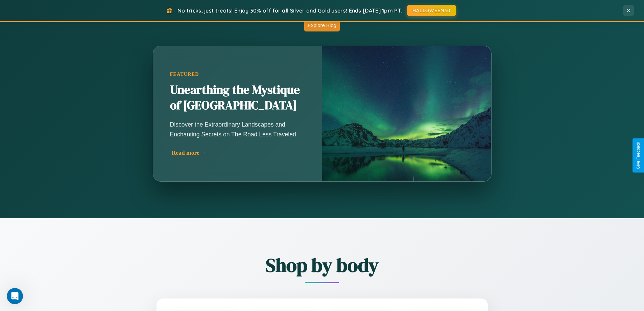 This screenshot has width=644, height=311. Describe the element at coordinates (238, 74) in the screenshot. I see `div: Featured` at that location.